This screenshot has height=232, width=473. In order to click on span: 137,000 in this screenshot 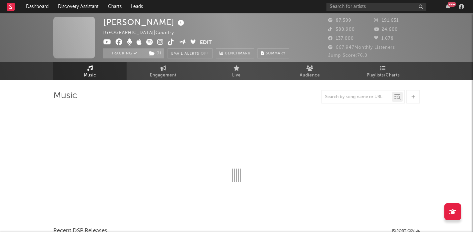, I will do `click(341, 38)`.